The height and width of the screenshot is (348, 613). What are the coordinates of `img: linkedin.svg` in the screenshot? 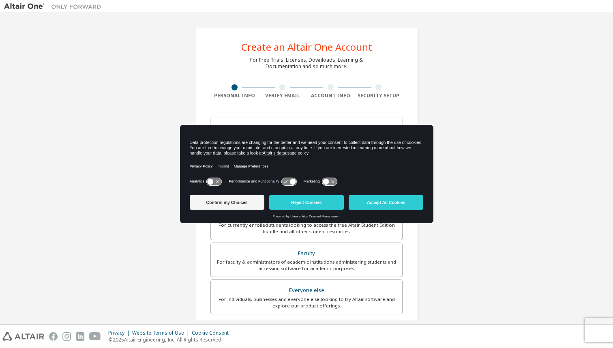 It's located at (80, 336).